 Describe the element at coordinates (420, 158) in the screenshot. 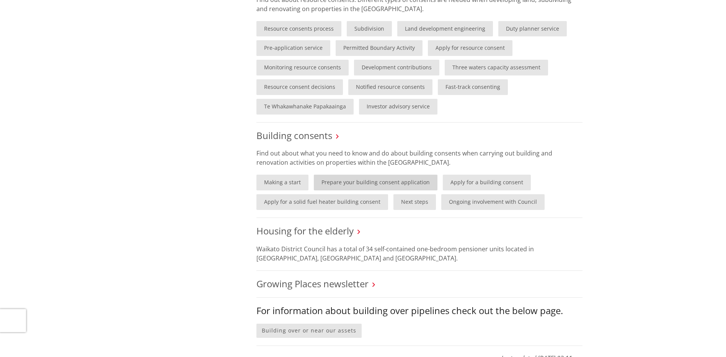

I see `p: Find out about what you need to know and do about building consents when carrying out building an...` at that location.